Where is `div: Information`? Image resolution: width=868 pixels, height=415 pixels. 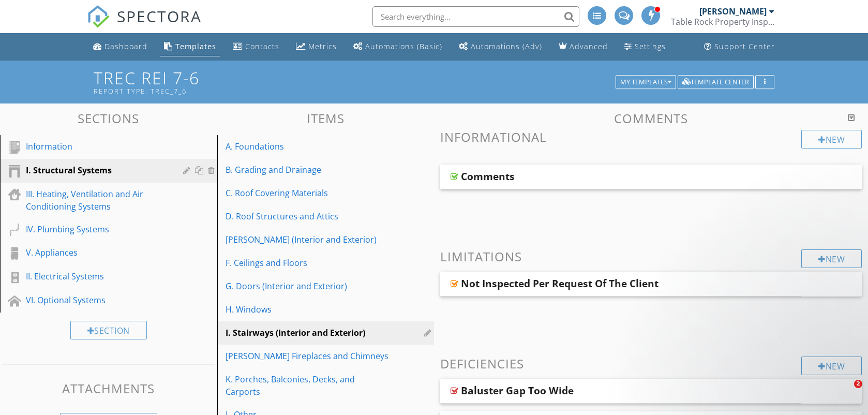 div: Information is located at coordinates (97, 146).